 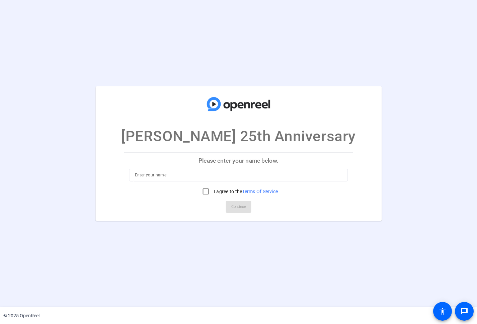 What do you see at coordinates (21, 316) in the screenshot?
I see `div: © 2025 OpenReel` at bounding box center [21, 316].